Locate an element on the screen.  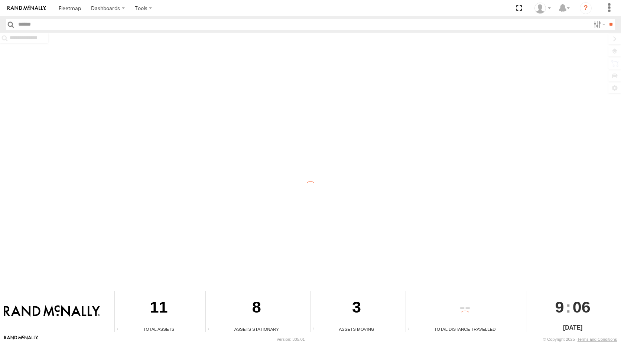
div: © Copyright 2025 - is located at coordinates (579, 339).